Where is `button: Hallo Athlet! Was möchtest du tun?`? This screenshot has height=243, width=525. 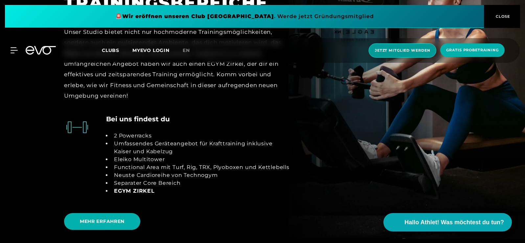 button: Hallo Athlet! Was möchtest du tun? is located at coordinates (448, 222).